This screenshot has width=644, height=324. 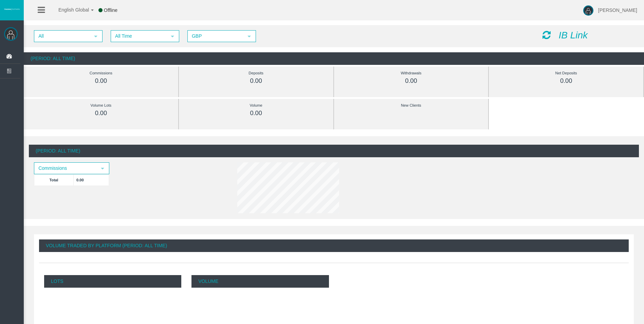 I want to click on div: Volume Traded By Platform (Period: All Time), so click(x=334, y=246).